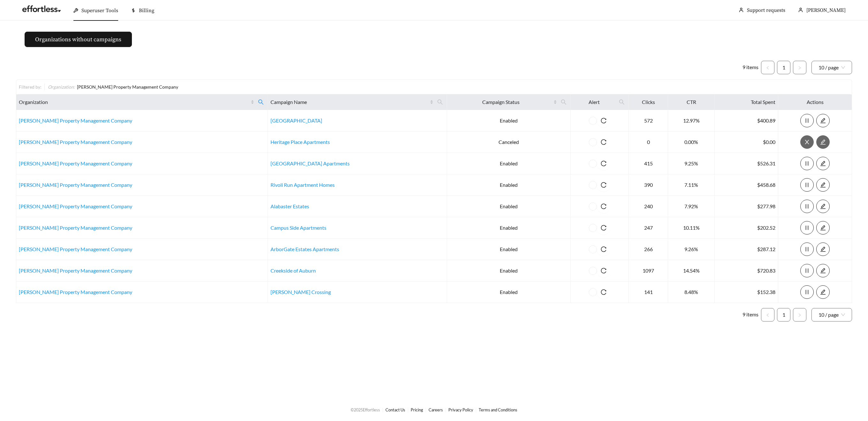  Describe the element at coordinates (290, 206) in the screenshot. I see `a: Alabaster Estates` at that location.